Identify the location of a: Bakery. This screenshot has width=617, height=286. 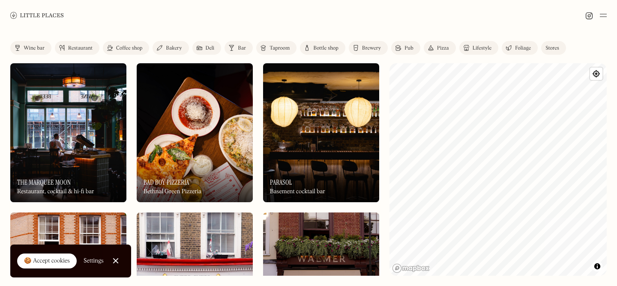
(170, 48).